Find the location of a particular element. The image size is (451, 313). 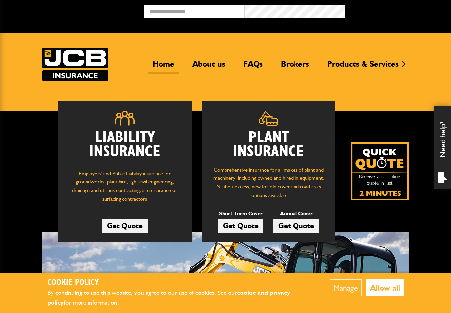

a: Get your insurance quote isn just 2-minutes is located at coordinates (380, 171).